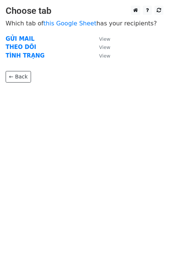  What do you see at coordinates (25, 56) in the screenshot?
I see `strong: TÌNH TRẠNG` at bounding box center [25, 56].